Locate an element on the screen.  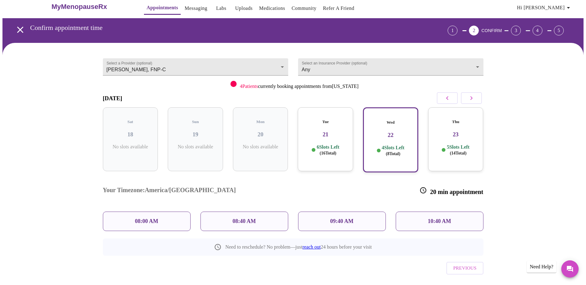
button: Uploads is located at coordinates (244, 8).